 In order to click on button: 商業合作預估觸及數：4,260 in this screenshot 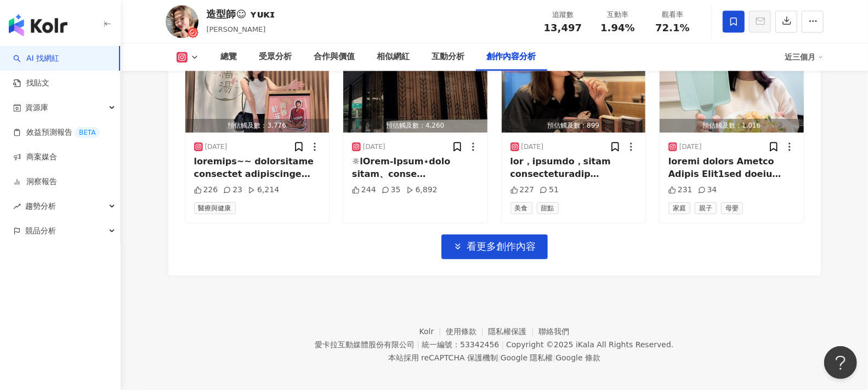, I will do `click(415, 84)`.